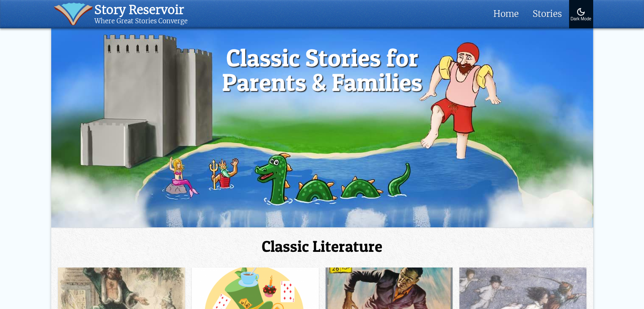 This screenshot has width=644, height=309. What do you see at coordinates (581, 19) in the screenshot?
I see `div: Dark Mode` at bounding box center [581, 19].